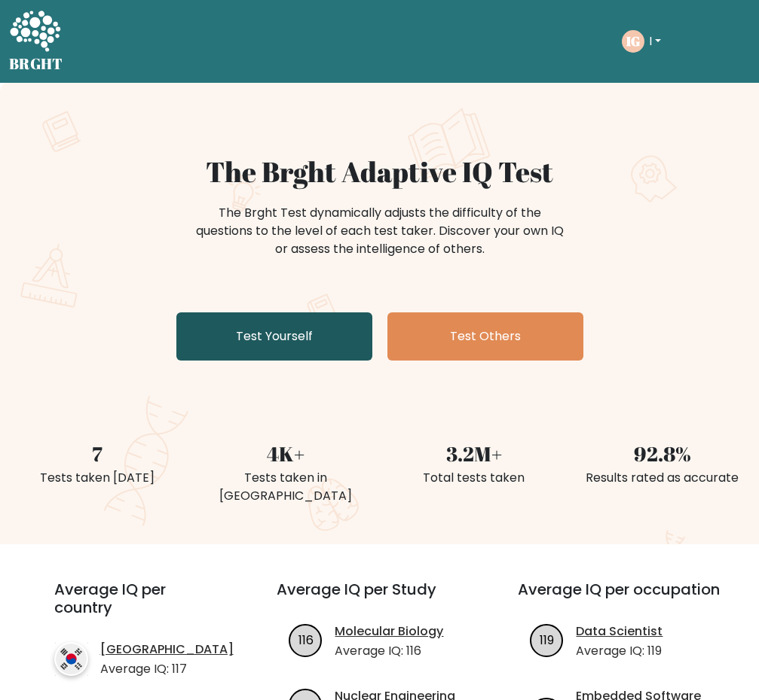 The height and width of the screenshot is (700, 759). What do you see at coordinates (633, 41) in the screenshot?
I see `text: IG` at bounding box center [633, 41].